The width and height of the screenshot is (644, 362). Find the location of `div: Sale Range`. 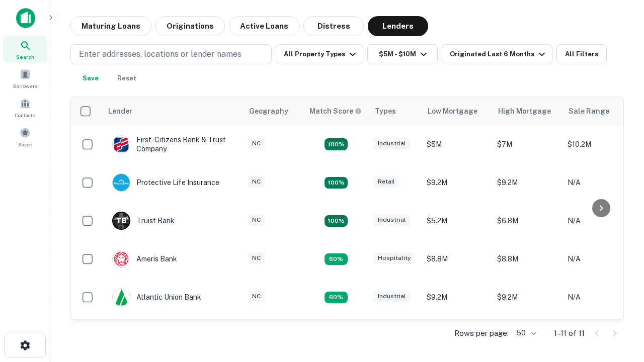

div: Sale Range is located at coordinates (589, 111).